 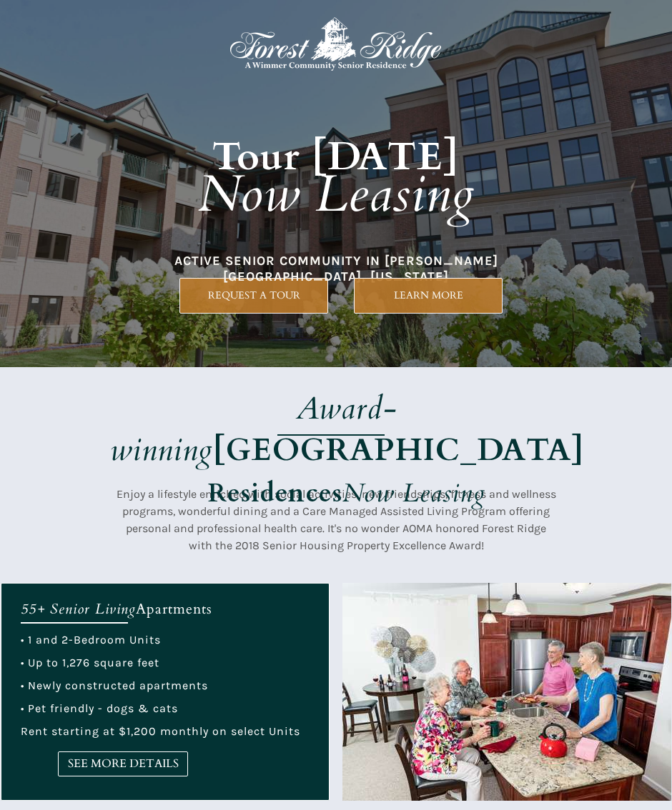 I want to click on a: LEARN MORE, so click(x=428, y=296).